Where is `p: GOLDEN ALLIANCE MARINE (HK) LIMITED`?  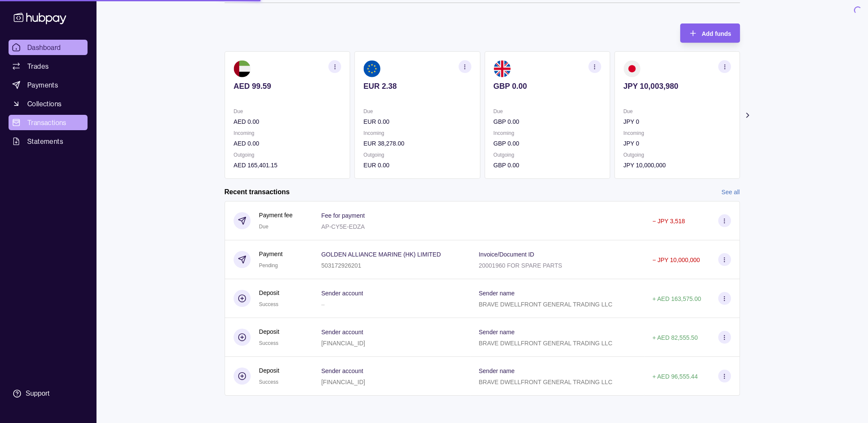
p: GOLDEN ALLIANCE MARINE (HK) LIMITED is located at coordinates (381, 254).